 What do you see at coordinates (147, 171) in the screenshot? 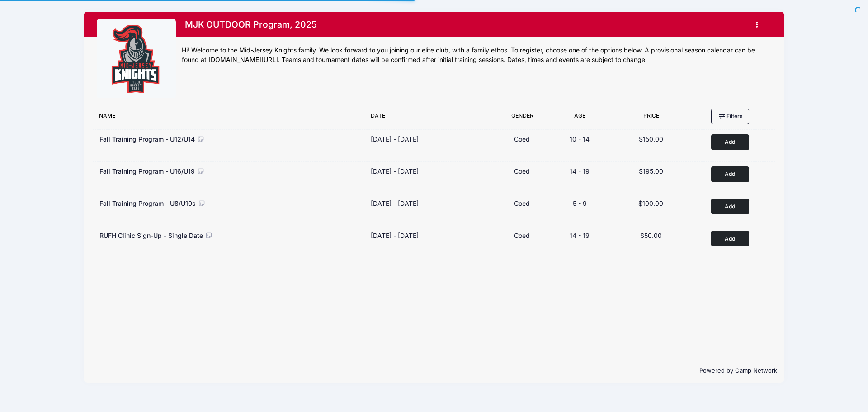
I see `span: Fall Training Program - U16/U19` at bounding box center [147, 171].